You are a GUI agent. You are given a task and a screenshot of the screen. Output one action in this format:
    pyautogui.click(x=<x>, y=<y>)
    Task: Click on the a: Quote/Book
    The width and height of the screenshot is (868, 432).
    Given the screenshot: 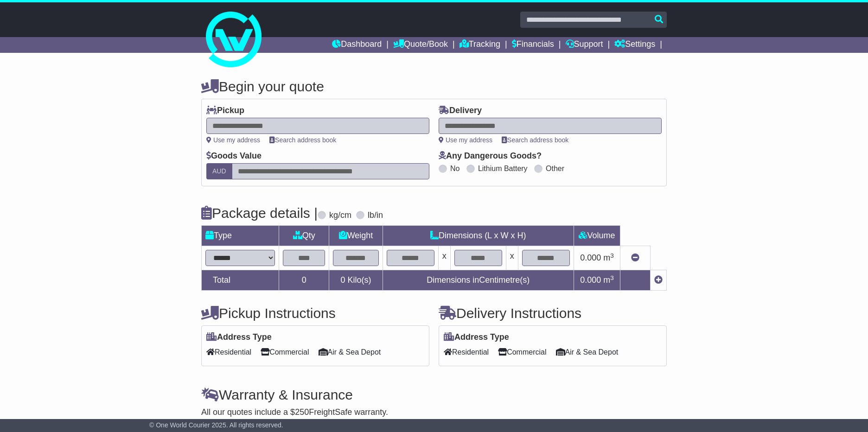 What is the action you would take?
    pyautogui.click(x=421, y=45)
    